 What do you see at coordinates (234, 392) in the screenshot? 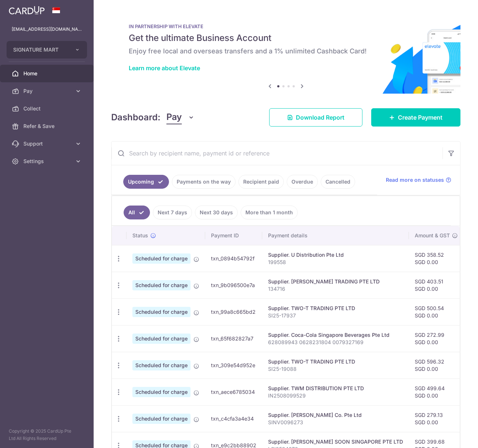
I see `td: txn_aece6785034` at bounding box center [234, 392].